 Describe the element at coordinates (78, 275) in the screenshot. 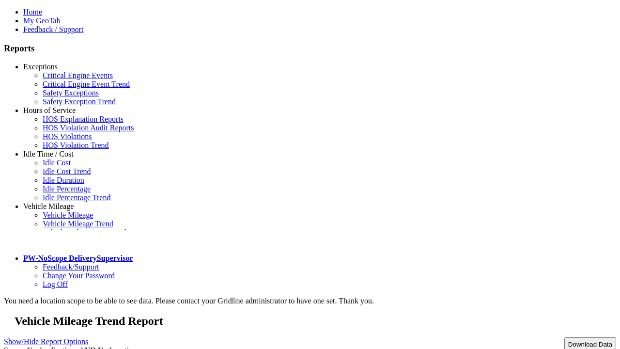

I see `a: Change Your Password` at that location.